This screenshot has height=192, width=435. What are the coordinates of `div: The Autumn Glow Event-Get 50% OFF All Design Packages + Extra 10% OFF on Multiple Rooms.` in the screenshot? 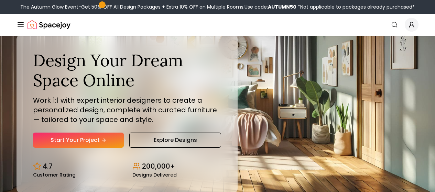 It's located at (217, 7).